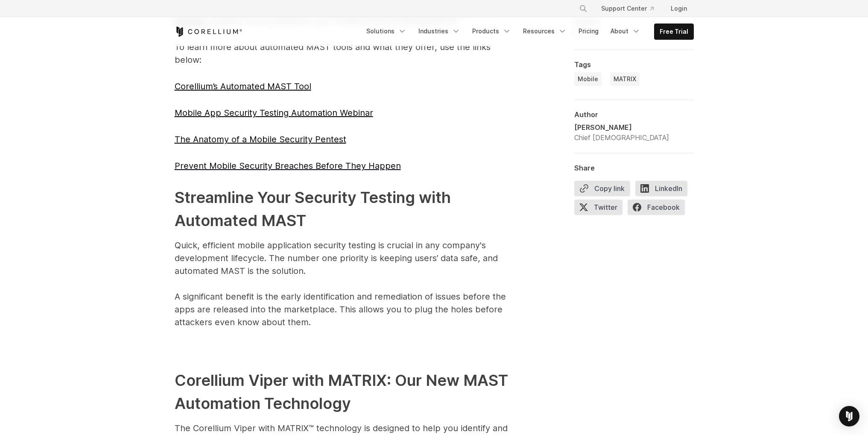 This screenshot has height=435, width=868. What do you see at coordinates (209, 31) in the screenshot?
I see `a: Corellium Home` at bounding box center [209, 31].